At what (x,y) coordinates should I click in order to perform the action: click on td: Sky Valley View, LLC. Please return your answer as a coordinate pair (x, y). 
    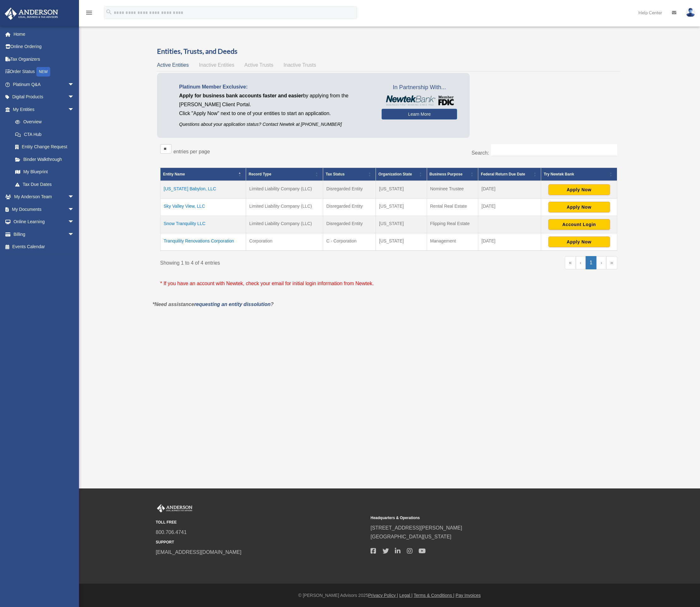
    Looking at the image, I should click on (203, 206).